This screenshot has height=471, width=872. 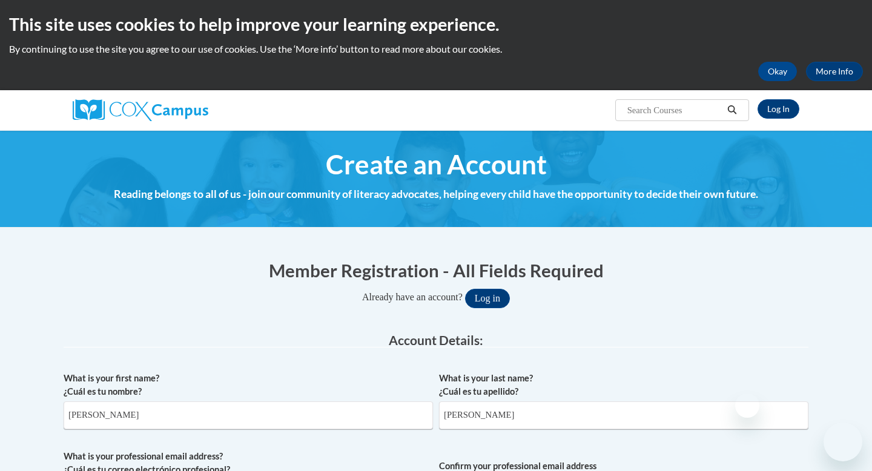 I want to click on h1: Member Registration - All Fields Required, so click(x=436, y=270).